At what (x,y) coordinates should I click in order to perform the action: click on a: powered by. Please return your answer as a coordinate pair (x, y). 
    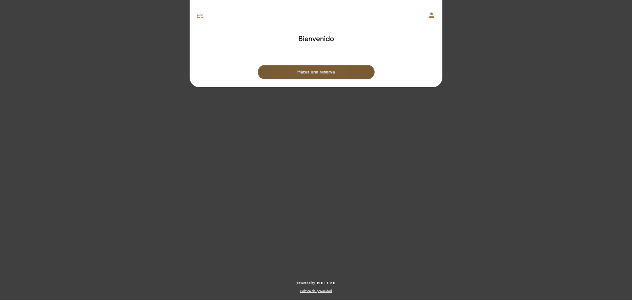
    Looking at the image, I should click on (316, 283).